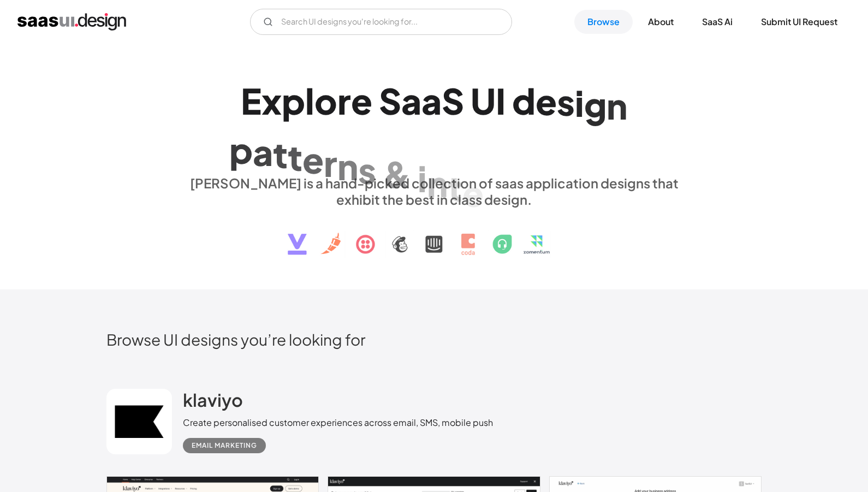 The image size is (868, 492). Describe the element at coordinates (596, 104) in the screenshot. I see `div: g` at that location.